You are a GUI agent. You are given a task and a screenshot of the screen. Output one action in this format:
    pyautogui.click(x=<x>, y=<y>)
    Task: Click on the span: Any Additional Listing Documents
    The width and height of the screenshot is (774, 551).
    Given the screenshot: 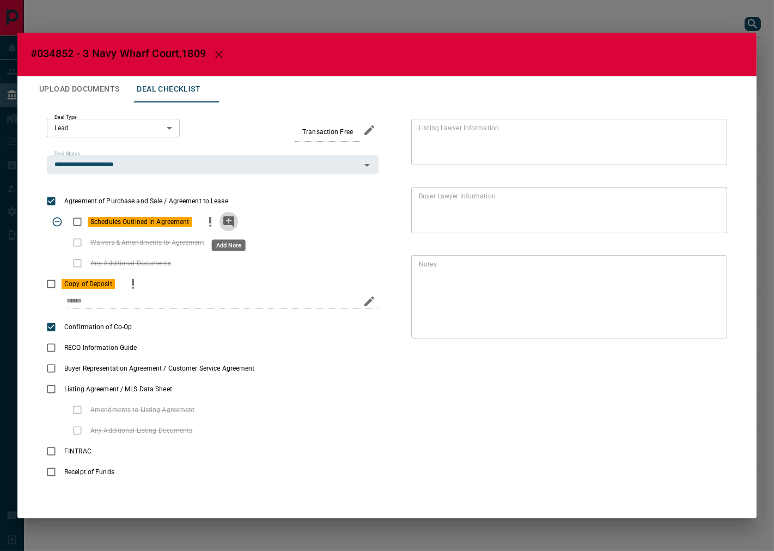 What is the action you would take?
    pyautogui.click(x=142, y=431)
    